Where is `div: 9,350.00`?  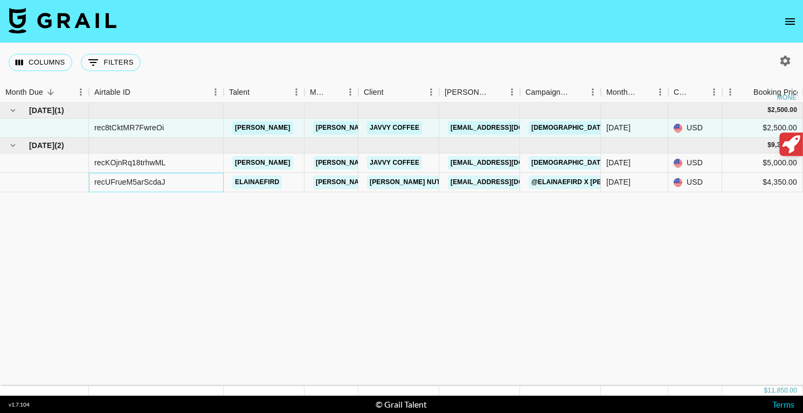
div: 9,350.00 is located at coordinates (784, 145).